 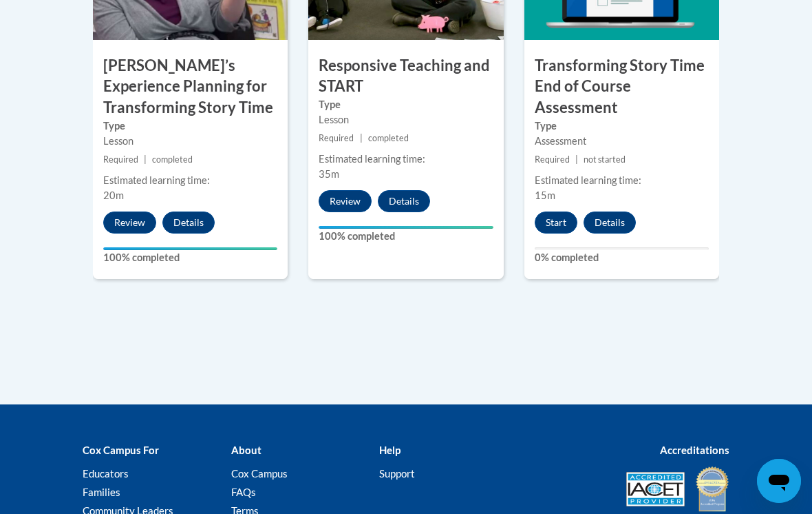 What do you see at coordinates (621, 87) in the screenshot?
I see `h3: Transforming Story Time End of Course Assessment` at bounding box center [621, 87].